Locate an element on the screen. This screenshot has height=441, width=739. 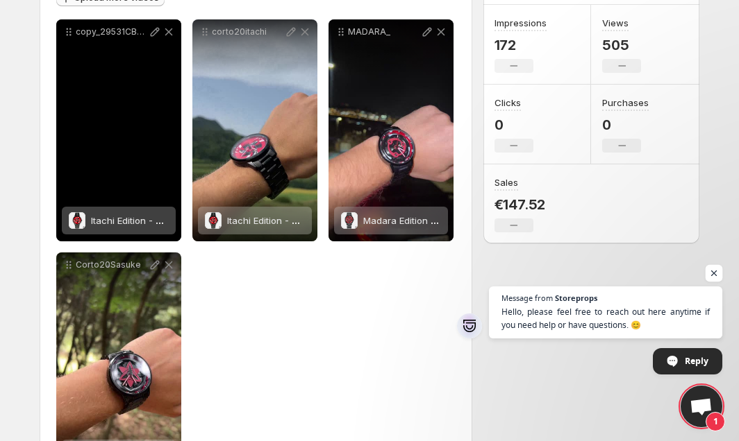
img: Madara Edition - ShinraTime™ is located at coordinates (349, 221).